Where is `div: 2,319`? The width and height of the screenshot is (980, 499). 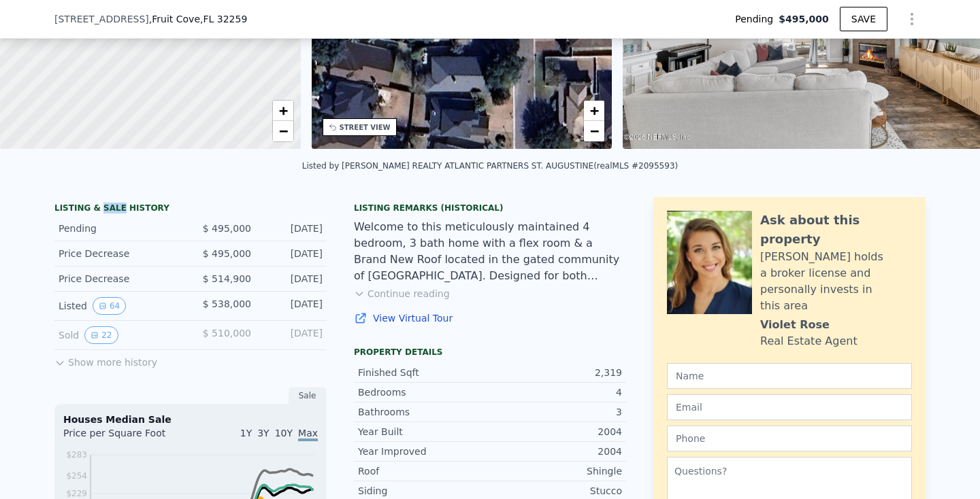 div: 2,319 is located at coordinates (556, 373).